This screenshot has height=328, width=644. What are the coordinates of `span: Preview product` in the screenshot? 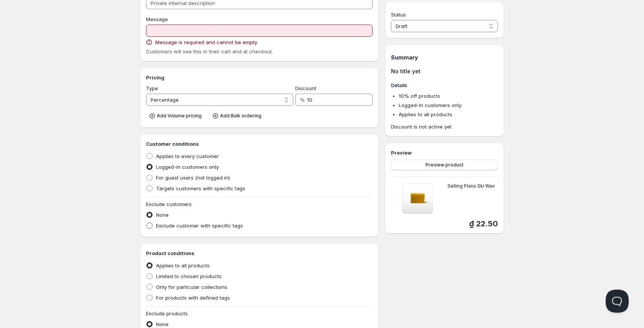 It's located at (444, 165).